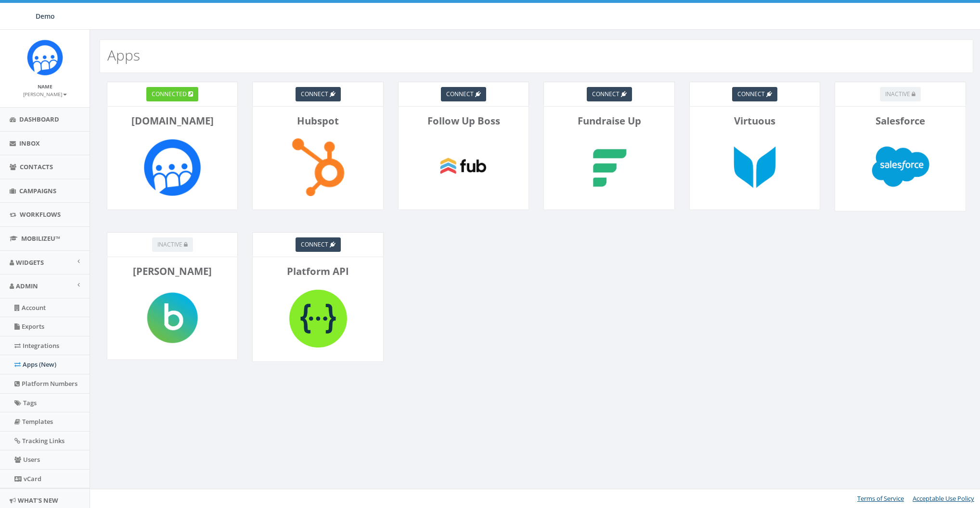  What do you see at coordinates (45, 57) in the screenshot?
I see `img: Icon_1.png` at bounding box center [45, 57].